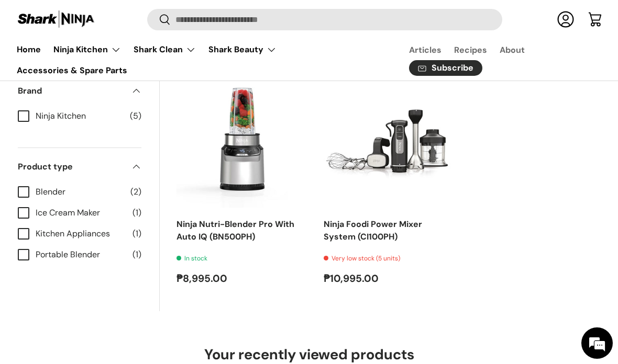 This screenshot has height=364, width=618. Describe the element at coordinates (103, 166) in the screenshot. I see `span: We're online!` at that location.